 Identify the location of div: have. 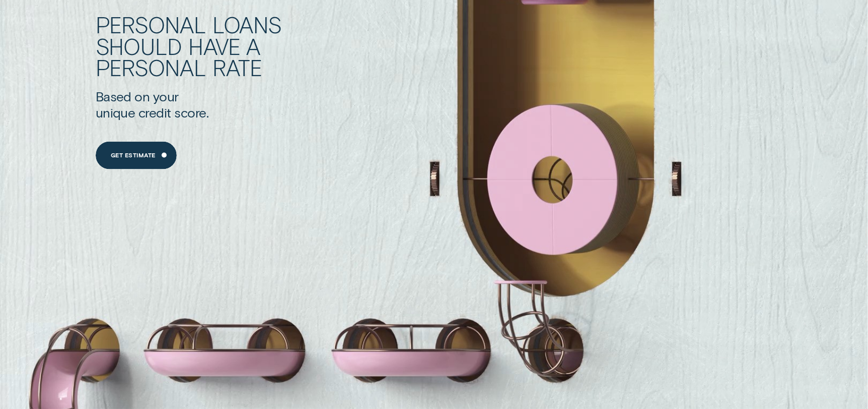
(214, 47).